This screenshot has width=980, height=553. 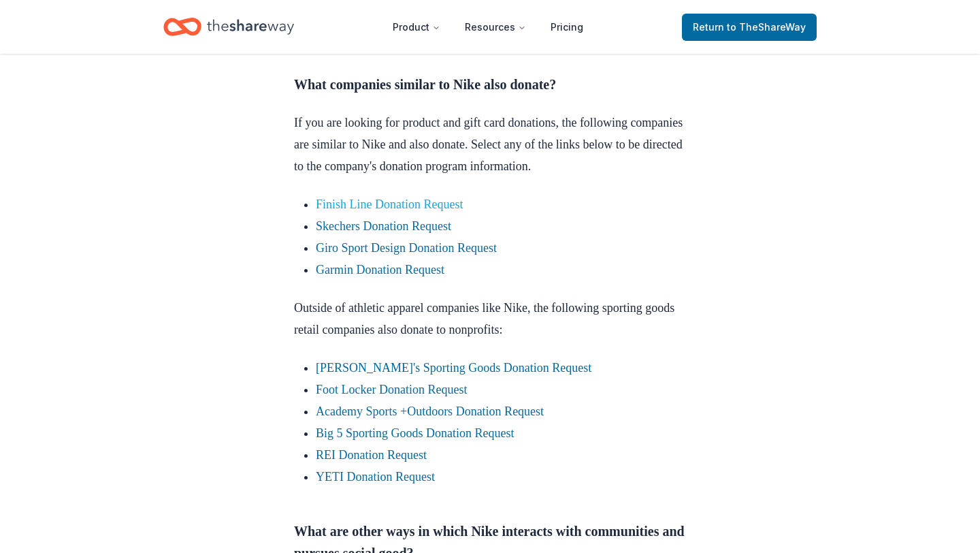 What do you see at coordinates (490, 319) in the screenshot?
I see `p: Outside of athletic apparel companies like Nike, the following sporting goods retail companies al...` at bounding box center [490, 319].